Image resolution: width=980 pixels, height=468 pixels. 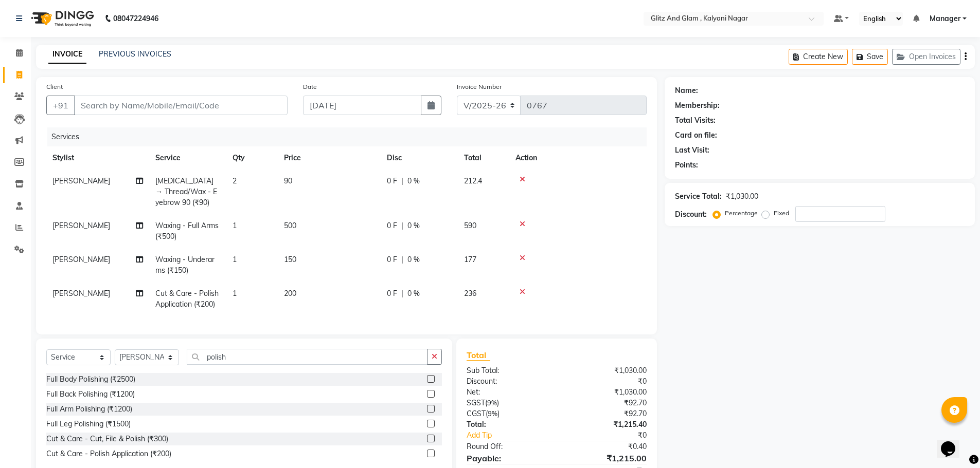 What do you see at coordinates (252, 158) in the screenshot?
I see `th: Qty` at bounding box center [252, 158].